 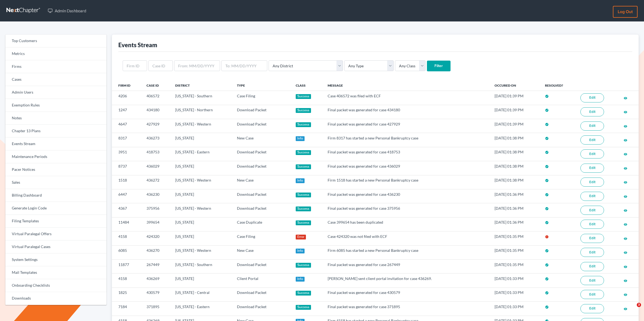 I want to click on td: 430579, so click(x=157, y=294).